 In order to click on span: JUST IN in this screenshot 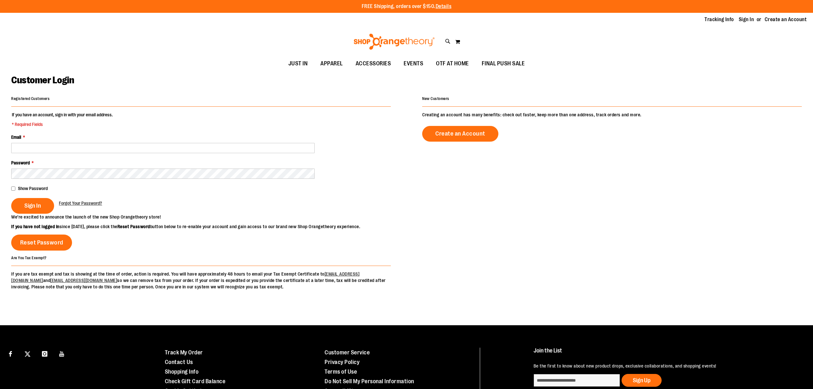, I will do `click(298, 63)`.